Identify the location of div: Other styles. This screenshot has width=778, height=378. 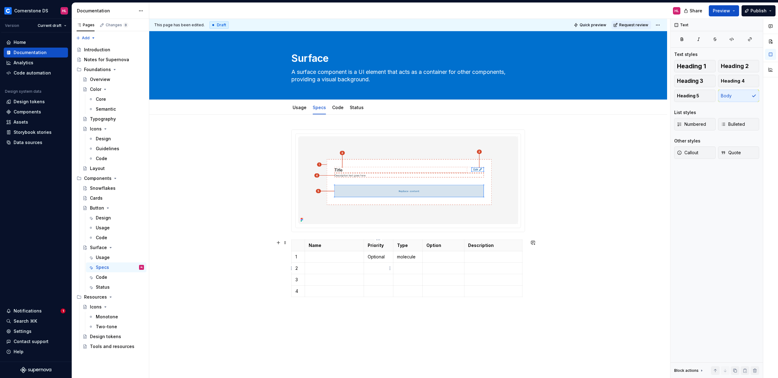
(687, 141).